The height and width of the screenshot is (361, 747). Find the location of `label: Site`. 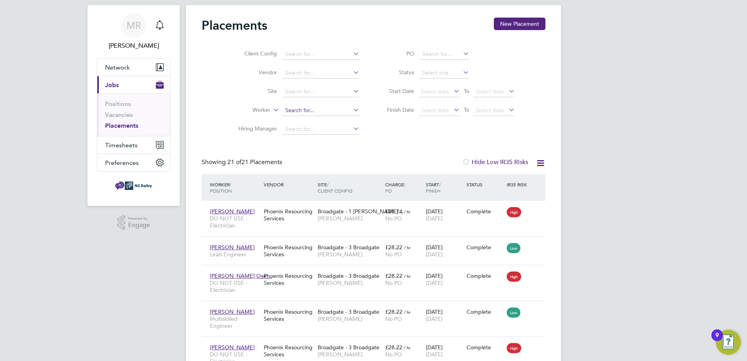

label: Site is located at coordinates (254, 91).